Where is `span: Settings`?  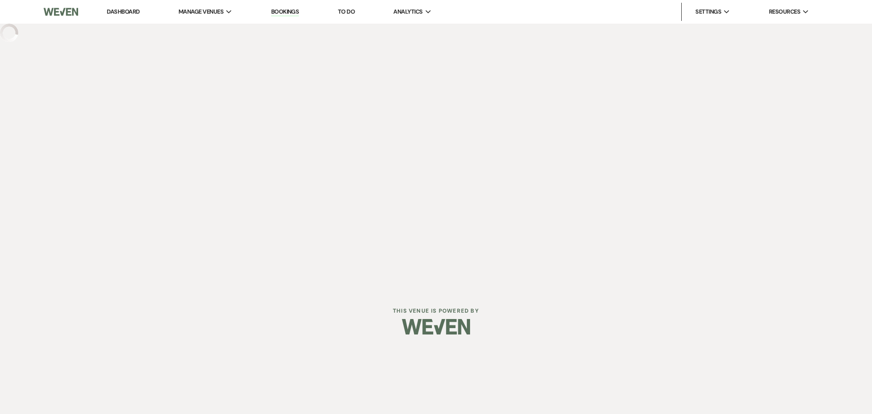 span: Settings is located at coordinates (708, 12).